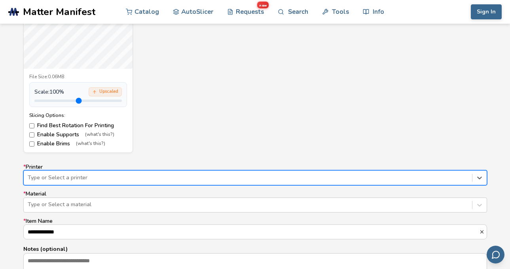 The image size is (510, 269). I want to click on span: new, so click(262, 5).